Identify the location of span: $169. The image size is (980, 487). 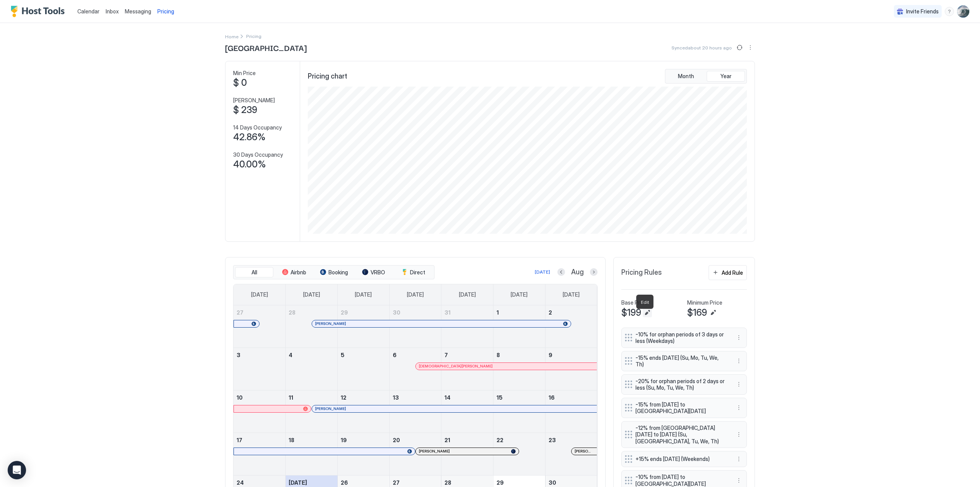
(697, 313).